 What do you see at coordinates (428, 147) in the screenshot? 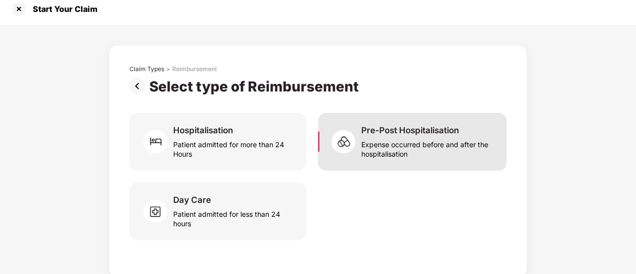
I see `div: Expense occurred before and after the hospitalisation` at bounding box center [428, 147].